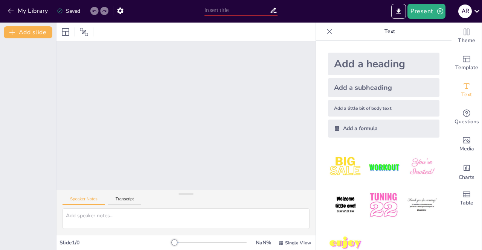  Describe the element at coordinates (345, 205) in the screenshot. I see `img: 4.jpeg` at that location.